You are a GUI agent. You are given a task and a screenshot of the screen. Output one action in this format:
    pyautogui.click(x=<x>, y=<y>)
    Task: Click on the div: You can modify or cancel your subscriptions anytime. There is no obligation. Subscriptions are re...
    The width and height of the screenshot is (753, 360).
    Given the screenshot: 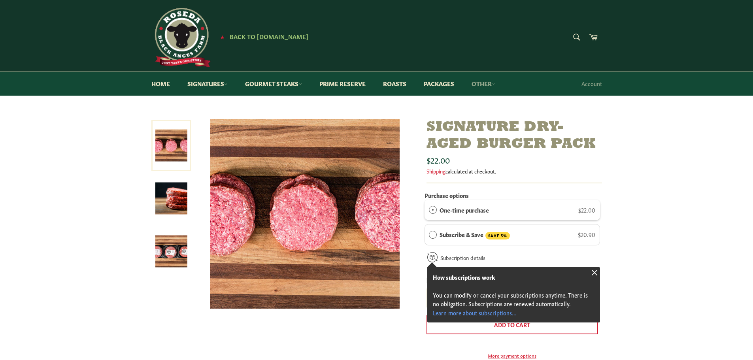 What is the action you would take?
    pyautogui.click(x=513, y=295)
    